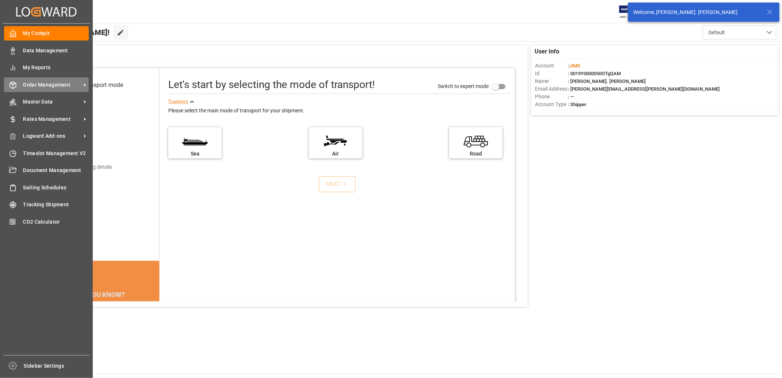 Image resolution: width=782 pixels, height=378 pixels. Describe the element at coordinates (632, 12) in the screenshot. I see `img: Exertis%20JAM%20-%20Email%20Logo.jpg_1722504956.jpg` at that location.